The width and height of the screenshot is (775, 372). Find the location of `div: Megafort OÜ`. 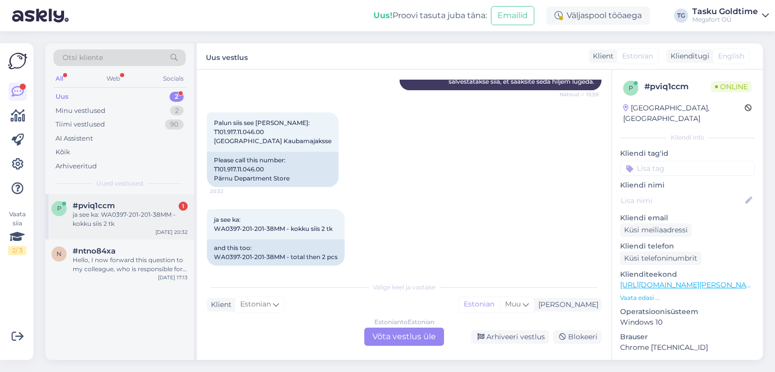

div: Megafort OÜ is located at coordinates (725, 20).